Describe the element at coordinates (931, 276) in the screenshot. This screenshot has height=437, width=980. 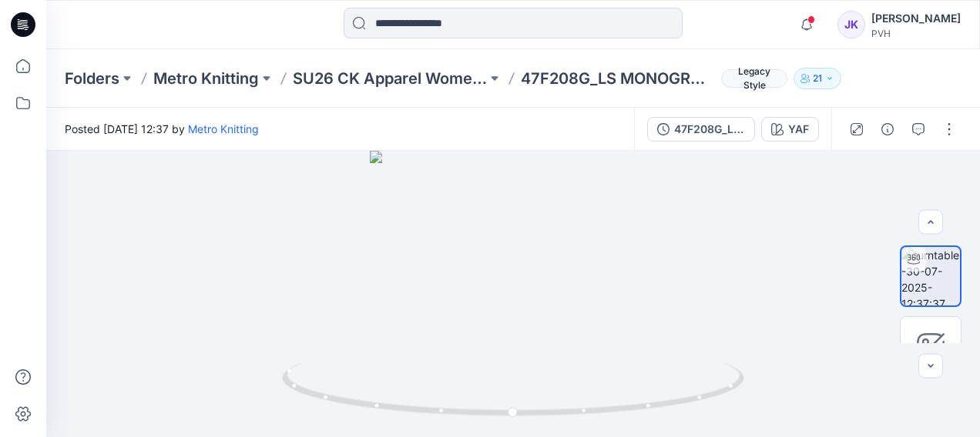
I see `img: turntable-30-07-2025-12:37:37` at that location.